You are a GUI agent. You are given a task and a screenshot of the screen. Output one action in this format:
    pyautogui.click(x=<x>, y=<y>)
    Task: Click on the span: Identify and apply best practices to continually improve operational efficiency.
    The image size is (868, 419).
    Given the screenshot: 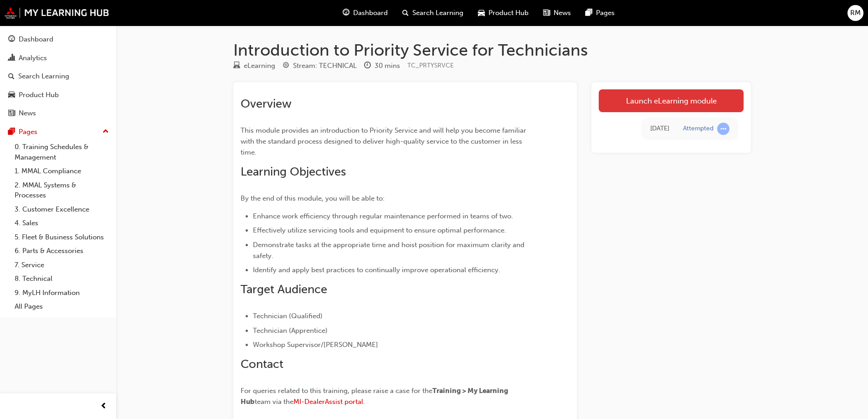 What is the action you would take?
    pyautogui.click(x=377, y=270)
    